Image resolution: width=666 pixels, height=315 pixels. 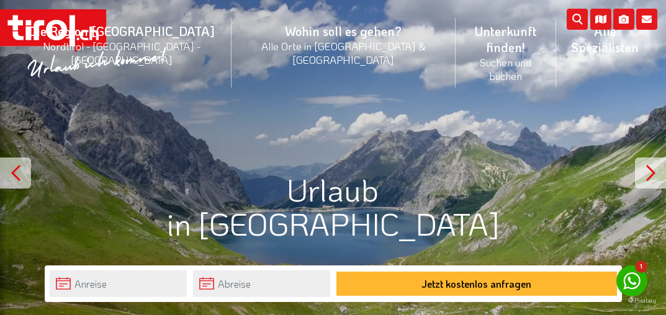 I want to click on input: Abreise, so click(x=261, y=284).